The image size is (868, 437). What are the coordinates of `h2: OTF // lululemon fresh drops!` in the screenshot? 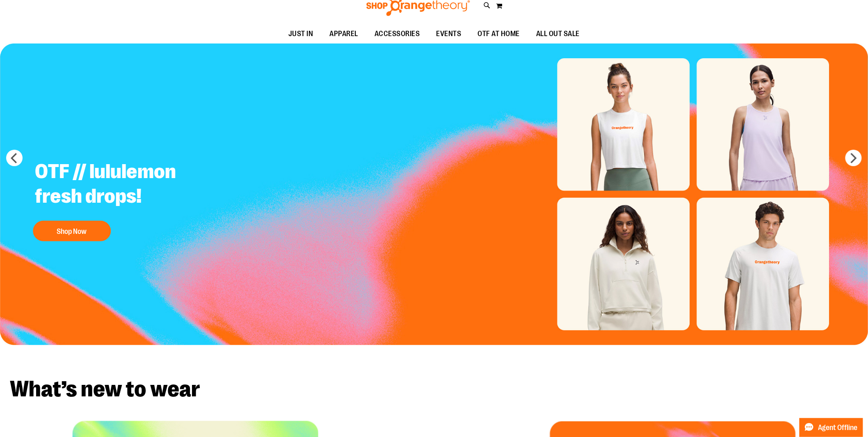 It's located at (130, 185).